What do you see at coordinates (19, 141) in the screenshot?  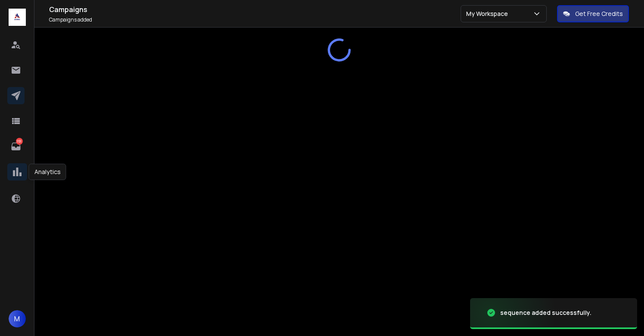 I see `p: 151` at bounding box center [19, 141].